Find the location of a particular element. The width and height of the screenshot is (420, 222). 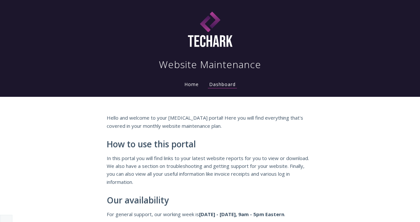

a: Dashboard is located at coordinates (222, 85).